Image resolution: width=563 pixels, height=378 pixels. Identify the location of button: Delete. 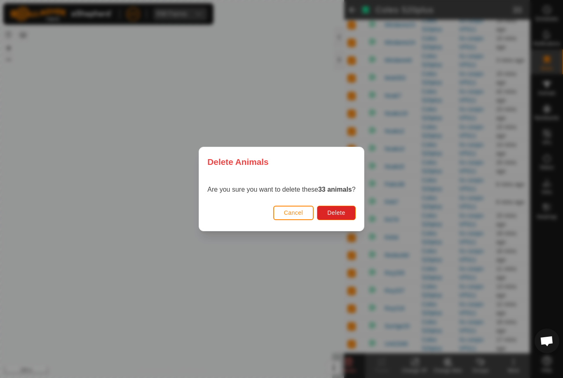
(336, 213).